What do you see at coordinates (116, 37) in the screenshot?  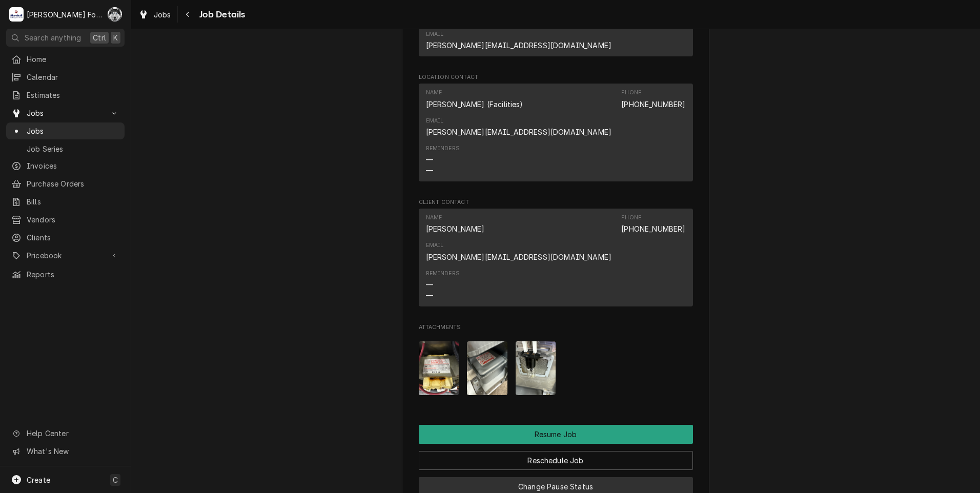 I see `span: K` at bounding box center [116, 37].